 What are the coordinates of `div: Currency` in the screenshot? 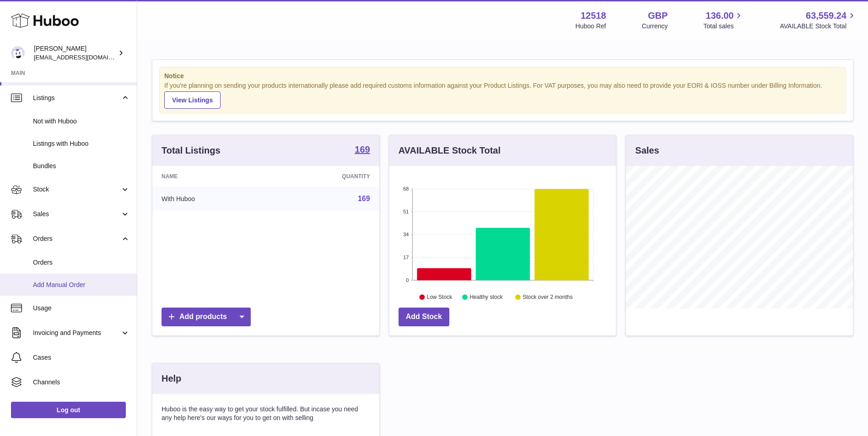 It's located at (655, 26).